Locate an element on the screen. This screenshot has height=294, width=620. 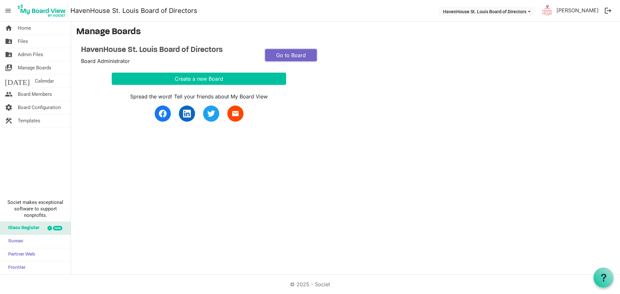
span: Calendar is located at coordinates (44, 81).